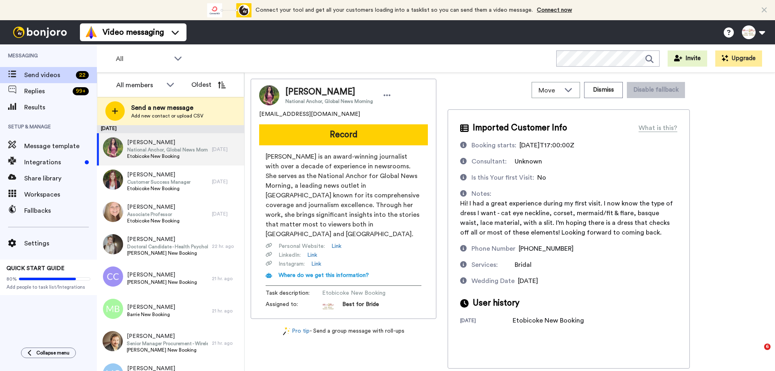 This screenshot has height=371, width=775. I want to click on div: Wedding Date, so click(493, 281).